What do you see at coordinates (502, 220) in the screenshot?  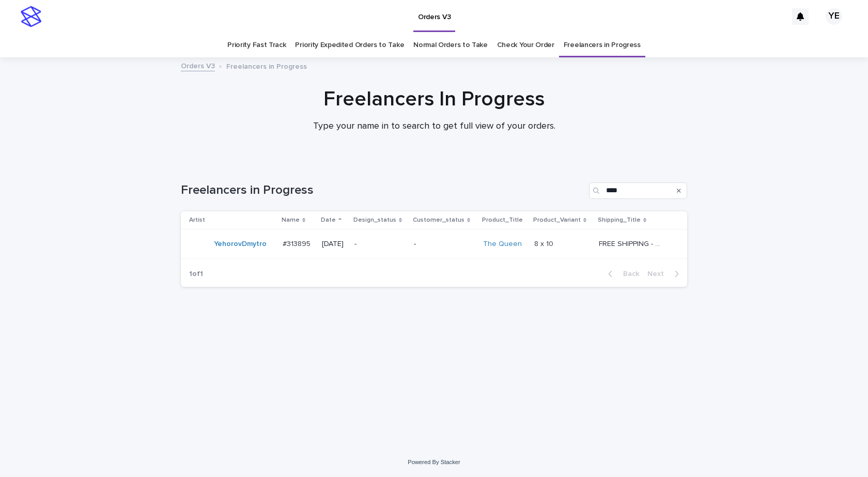 I see `p: Product_Title` at bounding box center [502, 220].